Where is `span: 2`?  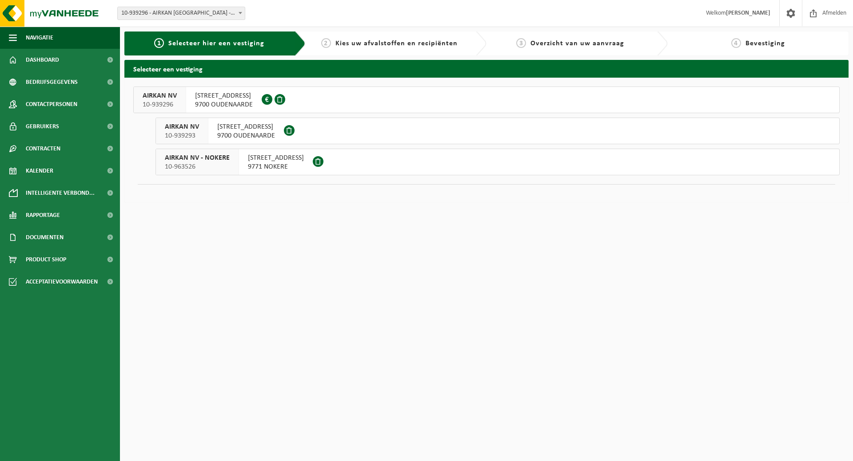 span: 2 is located at coordinates (326, 43).